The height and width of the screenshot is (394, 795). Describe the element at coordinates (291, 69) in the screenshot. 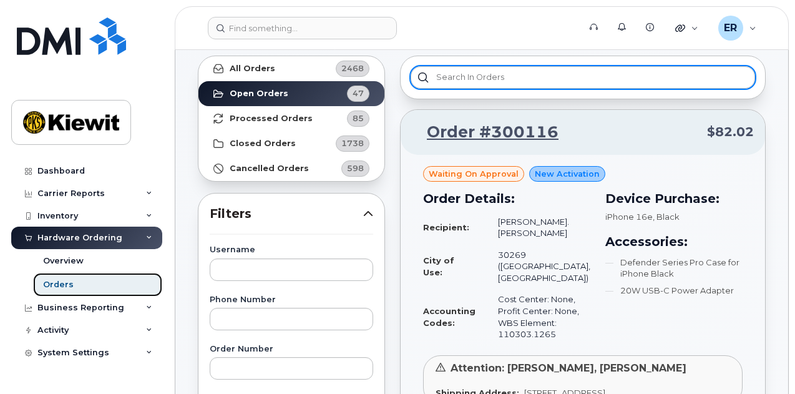

I see `a: All Orders2468` at that location.